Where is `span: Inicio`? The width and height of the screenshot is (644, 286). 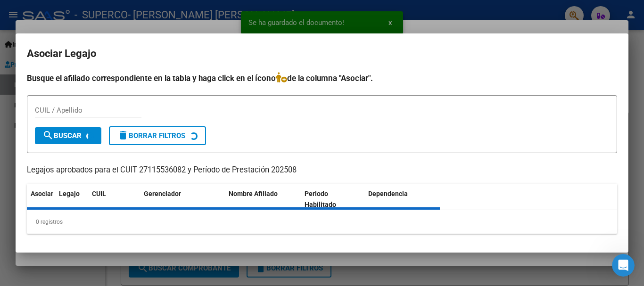 span: Inicio is located at coordinates (47, 226).